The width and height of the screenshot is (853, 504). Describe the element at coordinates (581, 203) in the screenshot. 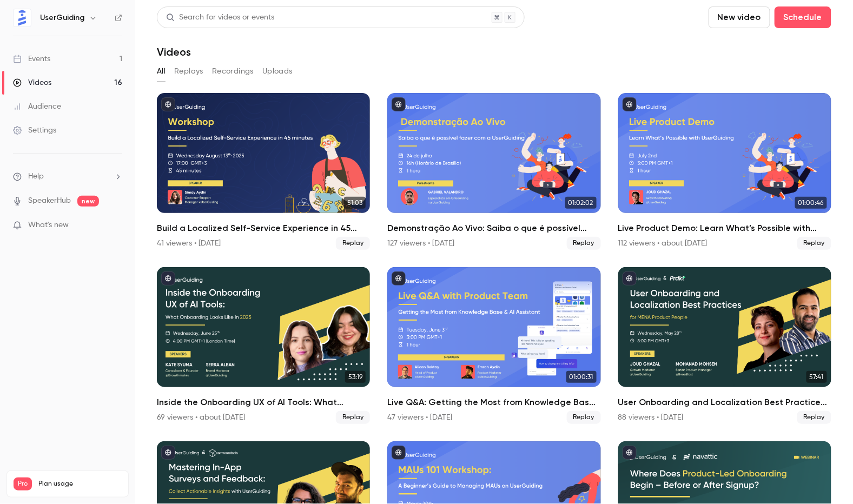

I see `span: 01:02:02` at that location.